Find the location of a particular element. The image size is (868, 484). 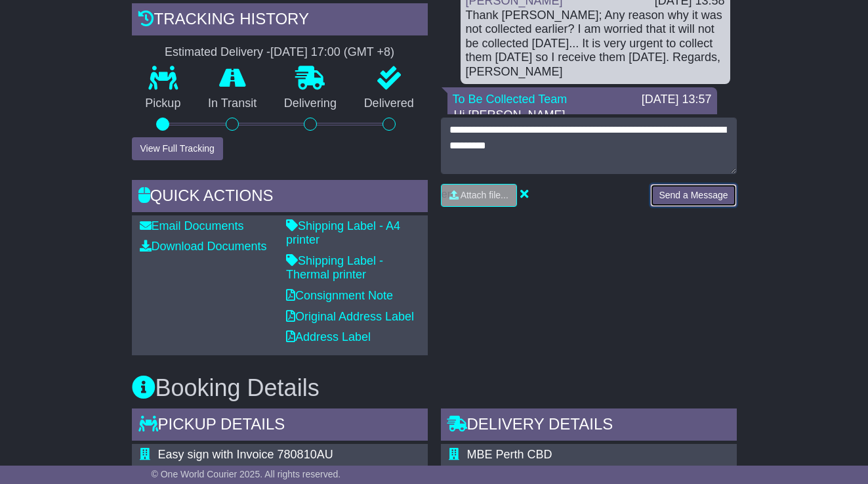

p: Delivered is located at coordinates (389, 104).